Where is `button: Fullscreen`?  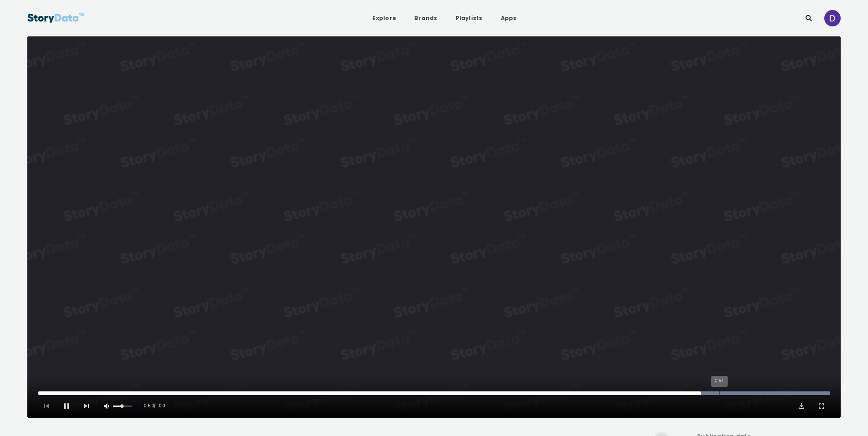 button: Fullscreen is located at coordinates (822, 406).